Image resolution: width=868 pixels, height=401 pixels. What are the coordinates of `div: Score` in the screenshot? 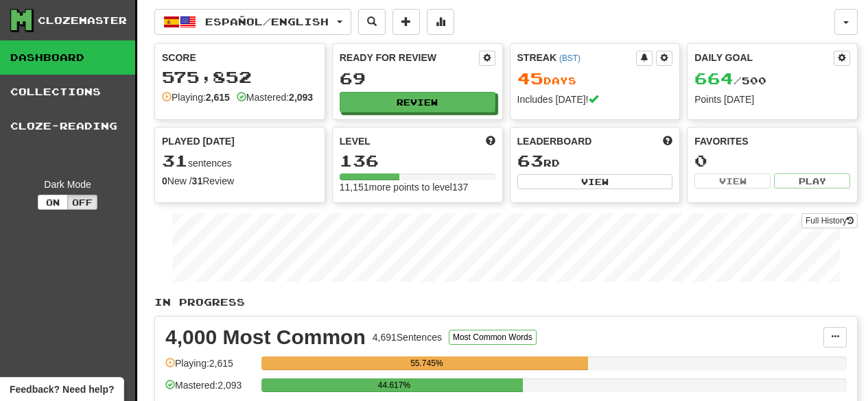 It's located at (239, 57).